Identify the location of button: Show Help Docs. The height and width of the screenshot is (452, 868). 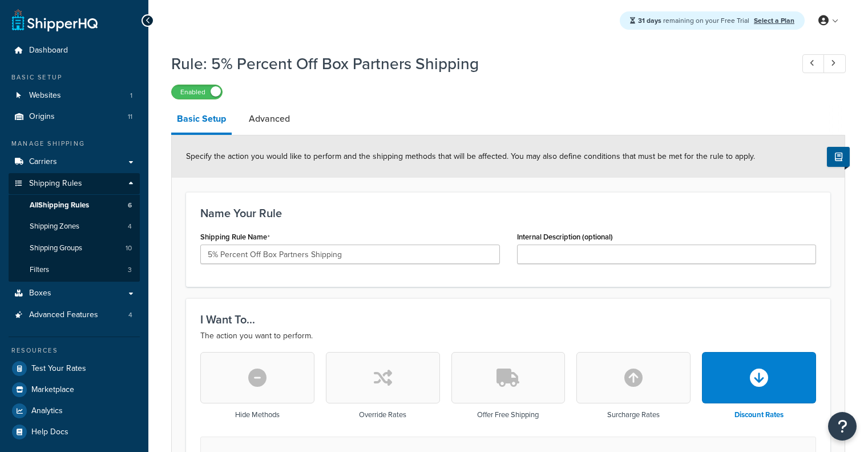
(839, 156).